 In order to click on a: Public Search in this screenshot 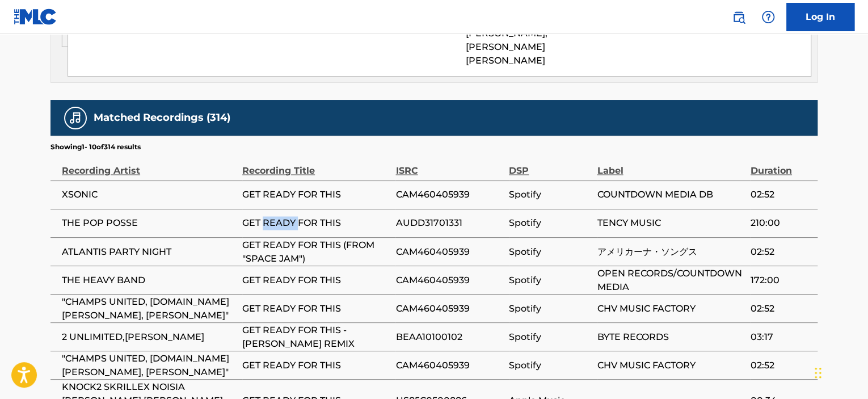, I will do `click(739, 17)`.